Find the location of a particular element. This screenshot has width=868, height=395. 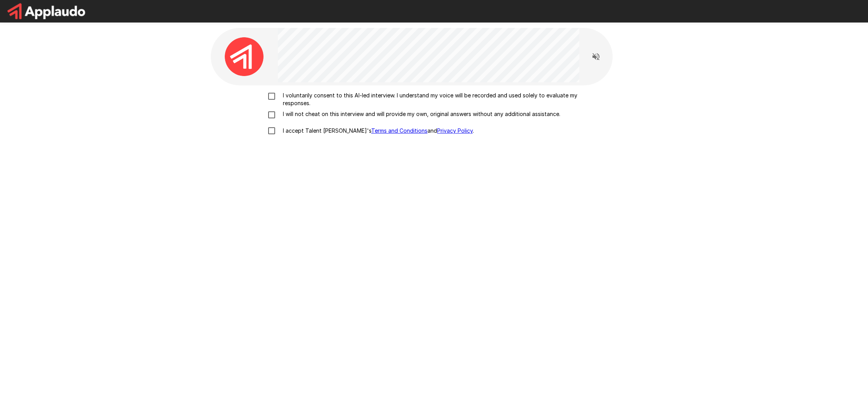

img: applaudo_avatar.png is located at coordinates (244, 57).